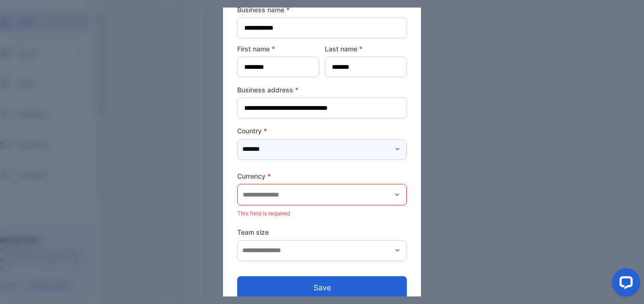 The width and height of the screenshot is (644, 304). I want to click on button: Open LiveChat chat widget, so click(22, 18).